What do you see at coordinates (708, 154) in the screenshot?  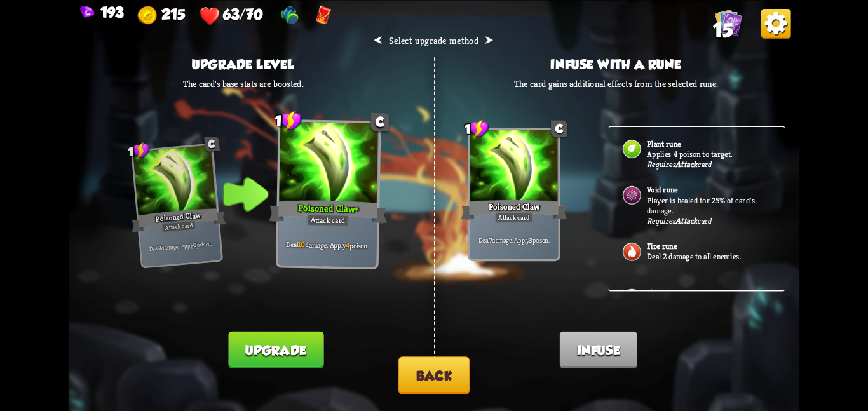 I see `p: Applies 4 poison to target.` at bounding box center [708, 154].